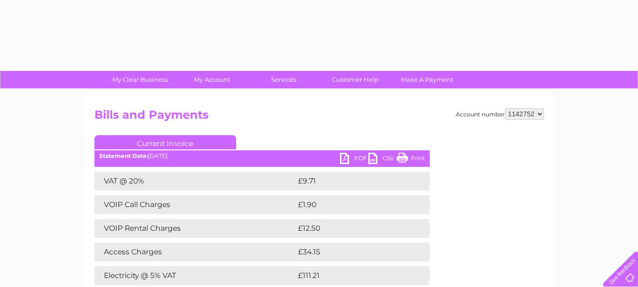 The image size is (638, 287). What do you see at coordinates (352, 275) in the screenshot?
I see `td: £111.21` at bounding box center [352, 275].